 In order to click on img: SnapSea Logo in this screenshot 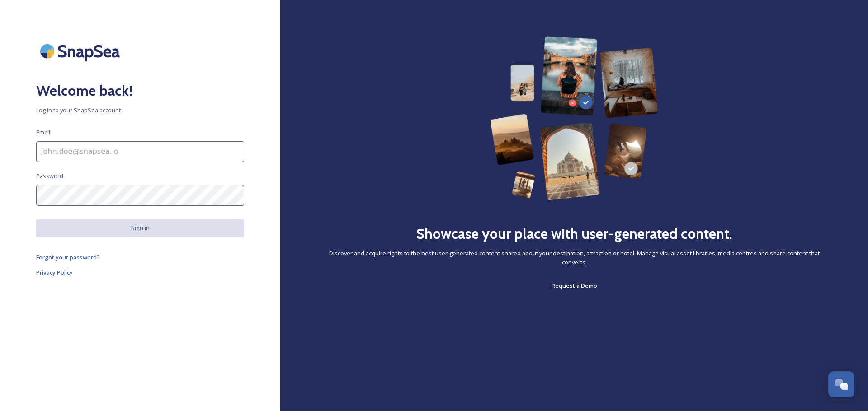, I will do `click(81, 51)`.